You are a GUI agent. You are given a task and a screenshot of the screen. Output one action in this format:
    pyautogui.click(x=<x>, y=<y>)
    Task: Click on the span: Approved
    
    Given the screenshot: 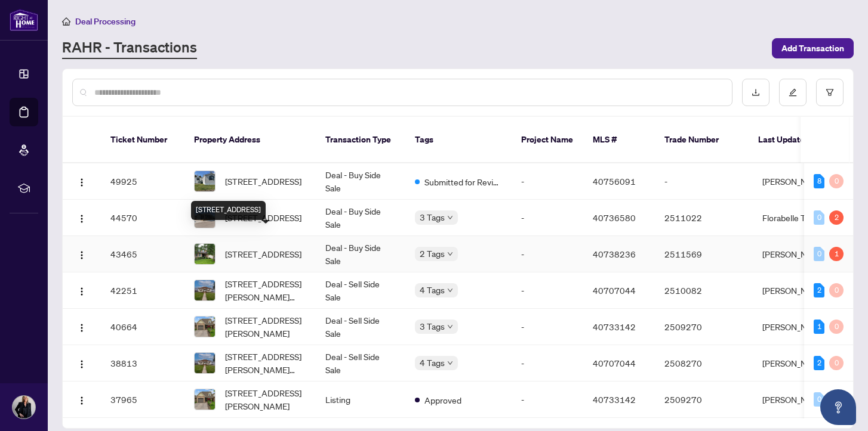 What is the action you would take?
    pyautogui.click(x=443, y=400)
    